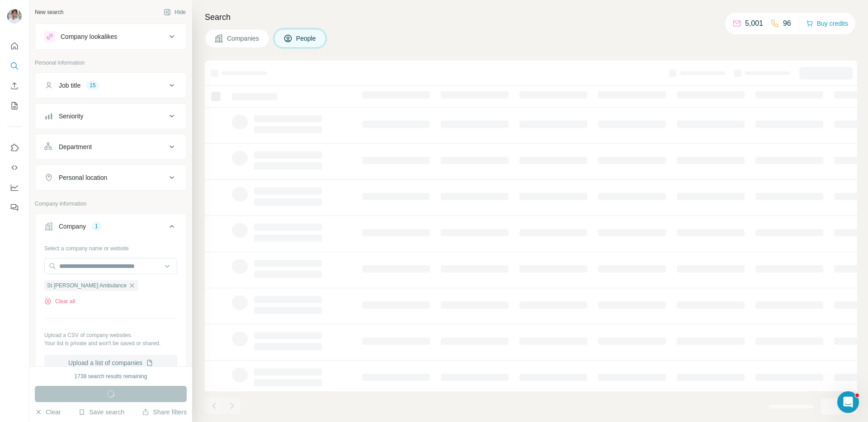 The height and width of the screenshot is (422, 868). Describe the element at coordinates (15, 66) in the screenshot. I see `button: Search` at that location.